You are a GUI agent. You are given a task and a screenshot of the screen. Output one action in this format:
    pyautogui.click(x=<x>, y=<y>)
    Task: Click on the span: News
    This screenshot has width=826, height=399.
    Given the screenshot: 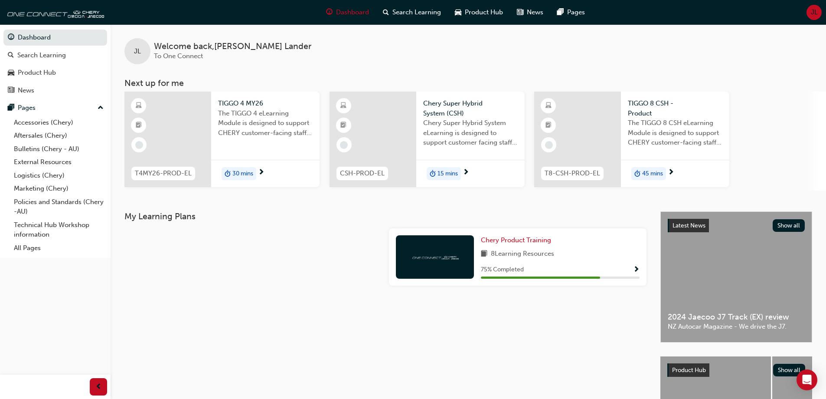 What is the action you would take?
    pyautogui.click(x=535, y=12)
    